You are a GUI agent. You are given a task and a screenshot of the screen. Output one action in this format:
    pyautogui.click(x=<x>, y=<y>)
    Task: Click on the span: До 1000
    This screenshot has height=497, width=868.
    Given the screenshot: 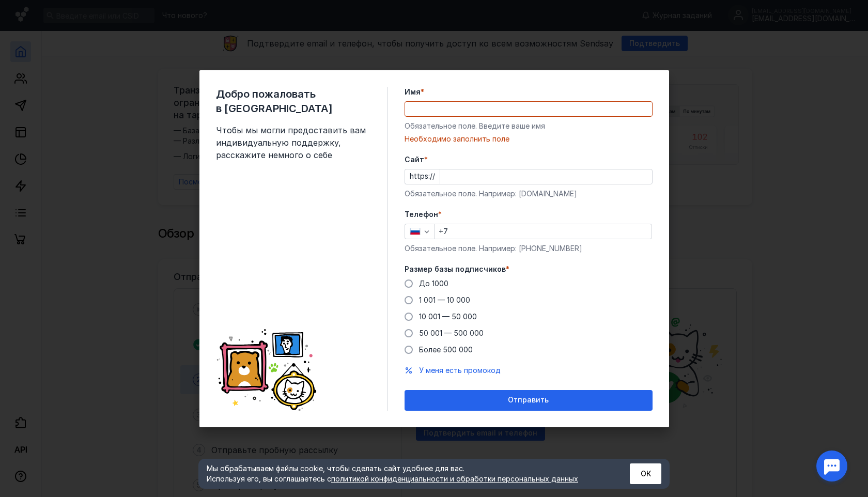 What is the action you would take?
    pyautogui.click(x=433, y=283)
    